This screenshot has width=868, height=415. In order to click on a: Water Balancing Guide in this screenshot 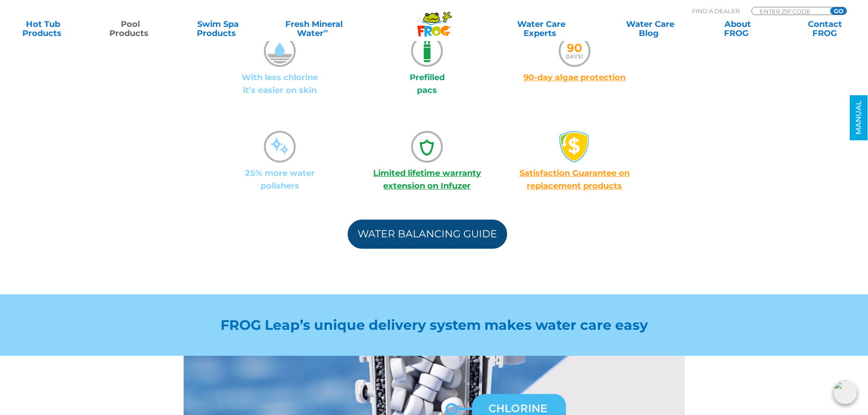, I will do `click(427, 234)`.